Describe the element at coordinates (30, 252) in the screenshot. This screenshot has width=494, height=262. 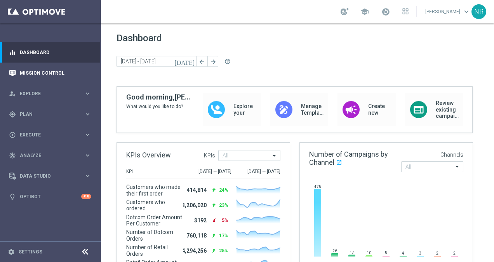
I see `a: Settings` at that location.